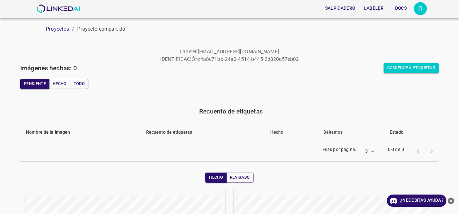 Image resolution: width=459 pixels, height=214 pixels. I want to click on th: Nombre de la imagen, so click(80, 133).